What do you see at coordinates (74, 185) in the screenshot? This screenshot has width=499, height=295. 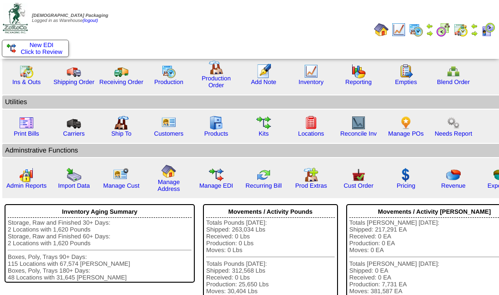 I see `a: Import Data` at bounding box center [74, 185].